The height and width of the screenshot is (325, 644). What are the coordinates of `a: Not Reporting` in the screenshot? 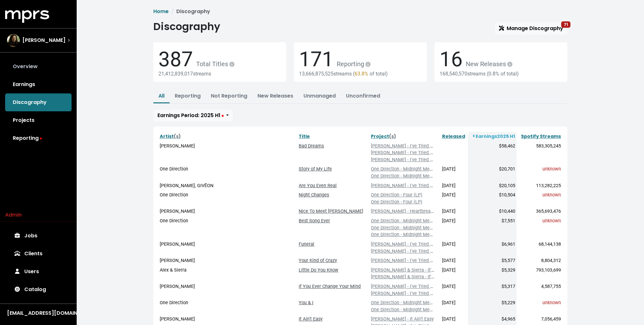 It's located at (229, 95).